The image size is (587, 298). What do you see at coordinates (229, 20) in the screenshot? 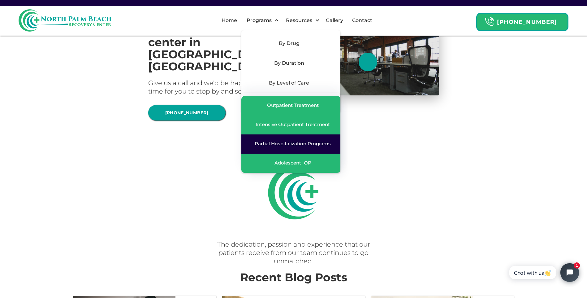
I see `a: Home` at bounding box center [229, 20].